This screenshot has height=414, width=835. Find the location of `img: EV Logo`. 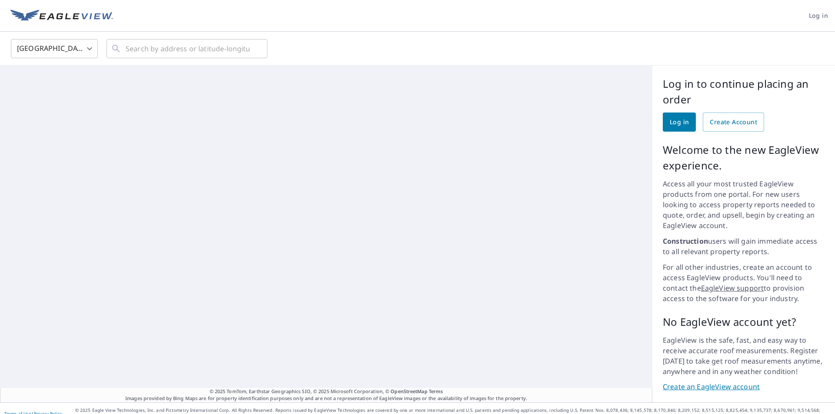

img: EV Logo is located at coordinates (62, 16).